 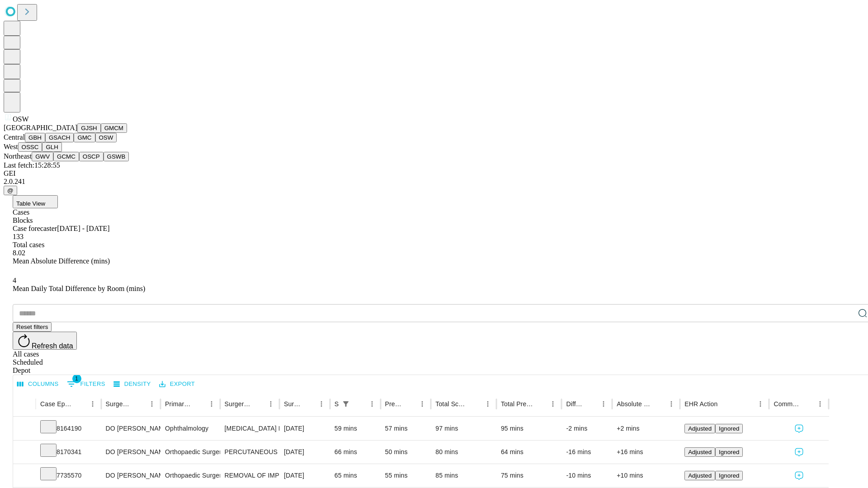 What do you see at coordinates (57, 404) in the screenshot?
I see `div: Case Epic Id` at bounding box center [57, 404].